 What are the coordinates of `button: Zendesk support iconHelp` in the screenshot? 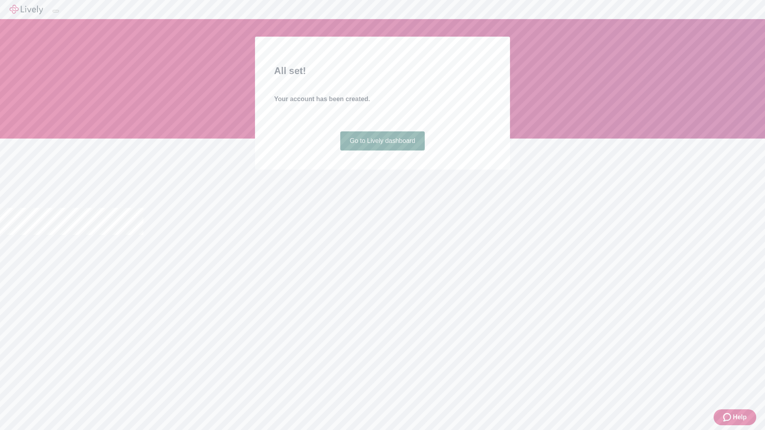 It's located at (735, 418).